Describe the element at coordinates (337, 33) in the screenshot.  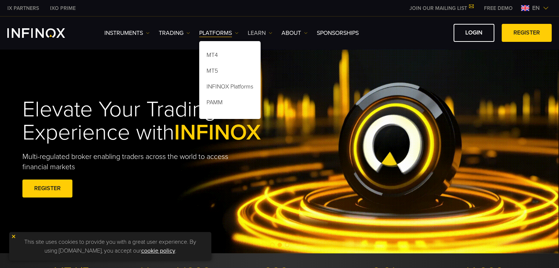
I see `a: SPONSORSHIPS` at that location.